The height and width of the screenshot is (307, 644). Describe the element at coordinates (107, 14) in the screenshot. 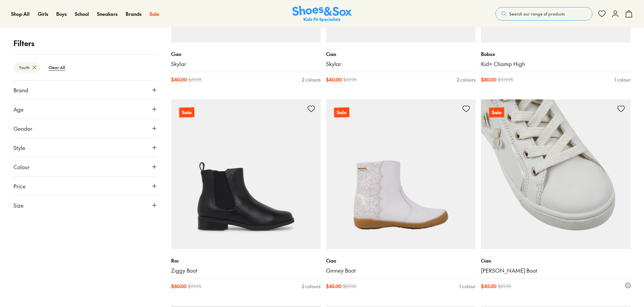

I see `a: Sneakers` at that location.